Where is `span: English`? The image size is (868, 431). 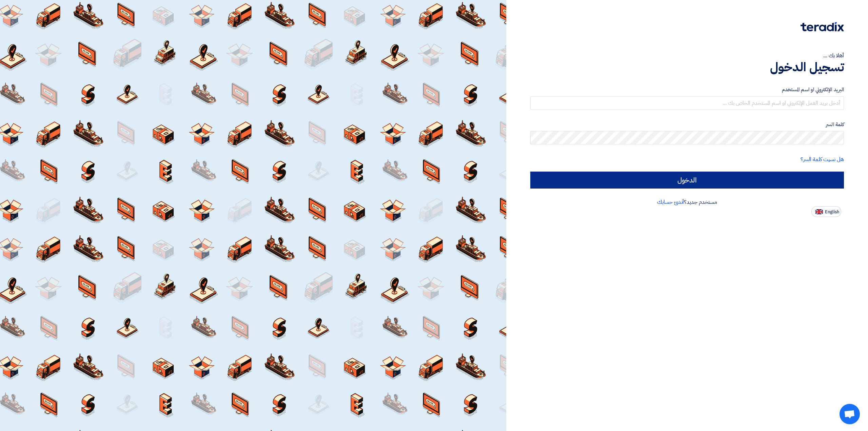
span: English is located at coordinates (832, 212).